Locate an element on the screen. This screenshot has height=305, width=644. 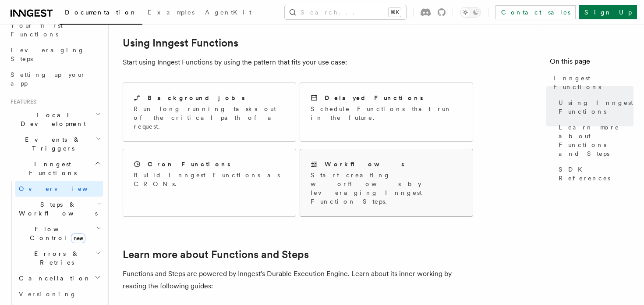
button: Cancellation is located at coordinates (59, 278).